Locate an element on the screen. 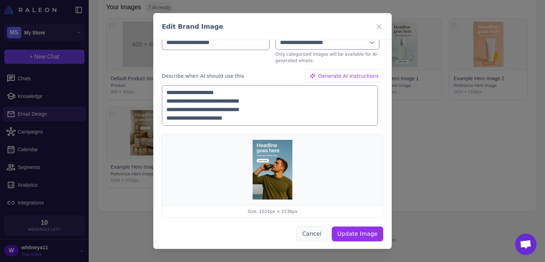 This screenshot has height=262, width=545. span: Generate AI Instructions is located at coordinates (349, 76).